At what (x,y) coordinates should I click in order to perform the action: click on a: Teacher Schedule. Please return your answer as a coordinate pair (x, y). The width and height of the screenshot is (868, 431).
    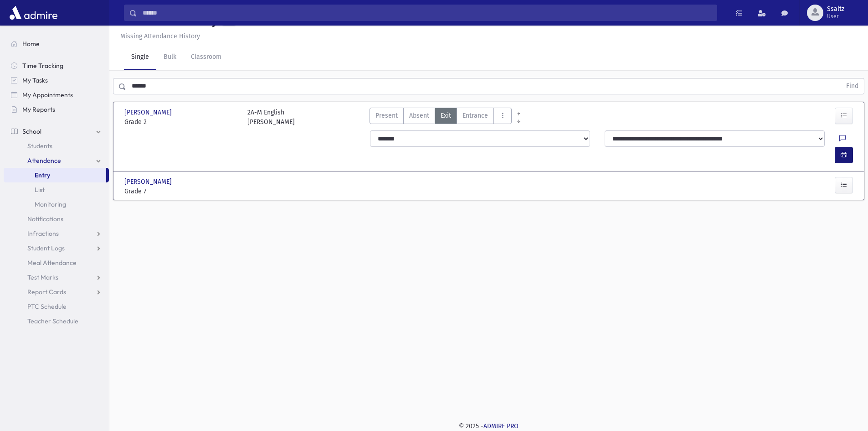
    Looking at the image, I should click on (56, 321).